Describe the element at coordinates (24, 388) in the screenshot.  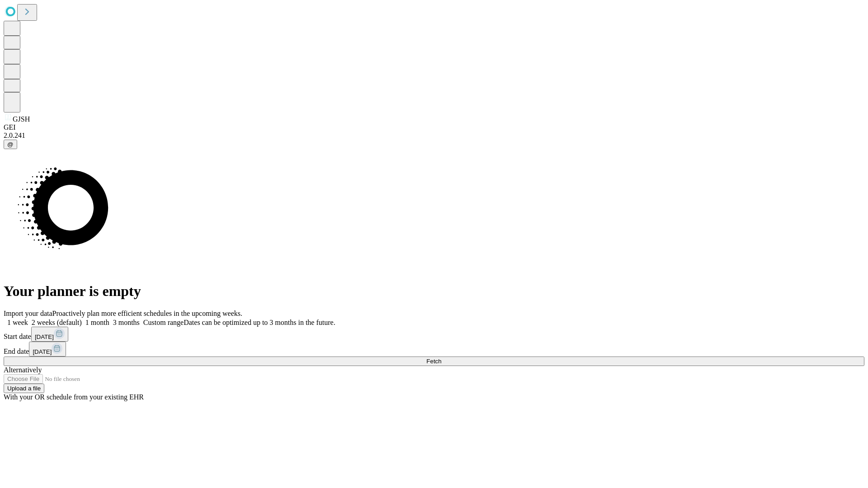
I see `button: Upload a file` at that location.